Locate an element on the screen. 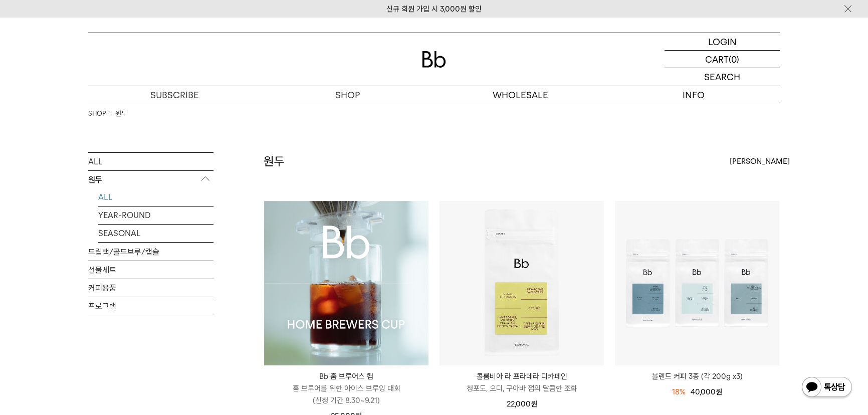  span: 22,000 is located at coordinates (522, 403).